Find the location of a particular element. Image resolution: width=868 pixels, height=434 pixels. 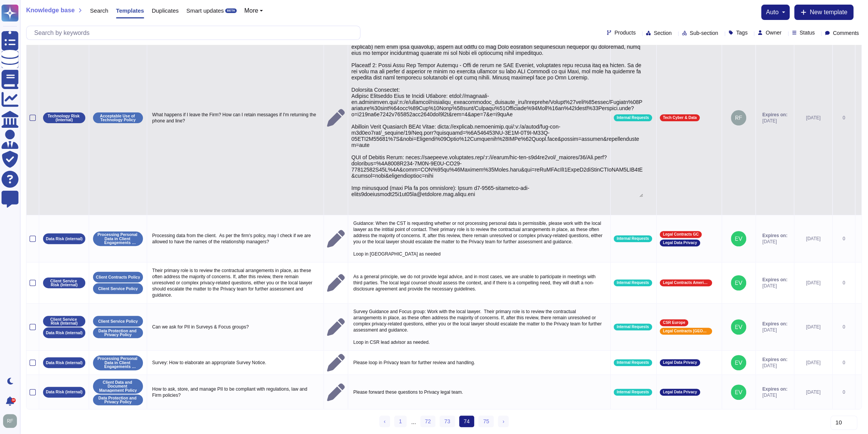

span: Sub-section is located at coordinates (704, 33).